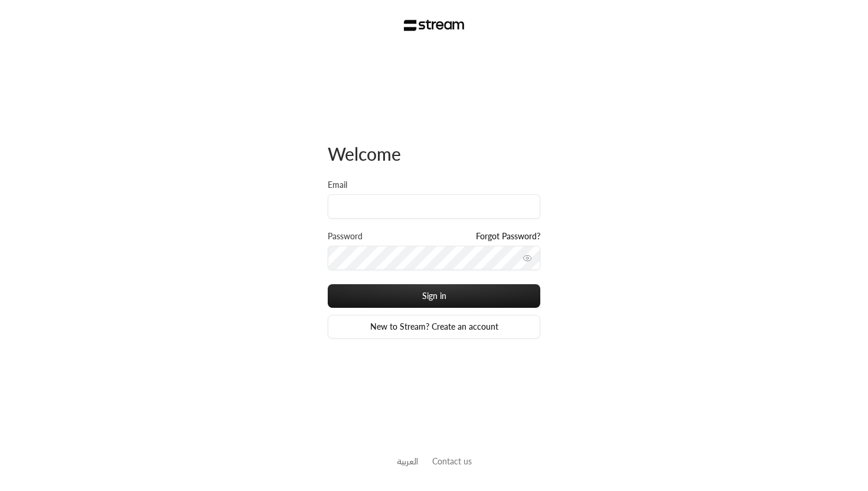  What do you see at coordinates (434, 296) in the screenshot?
I see `button: Sign in` at bounding box center [434, 296].